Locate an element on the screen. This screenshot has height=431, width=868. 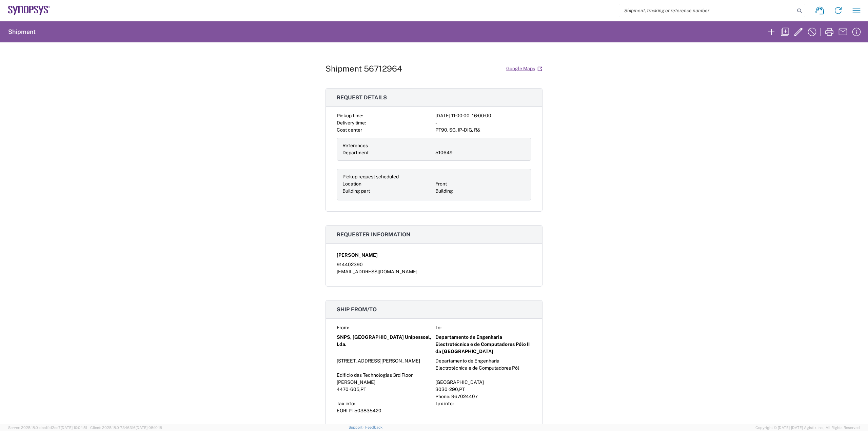
span: Phone: is located at coordinates (443, 396).